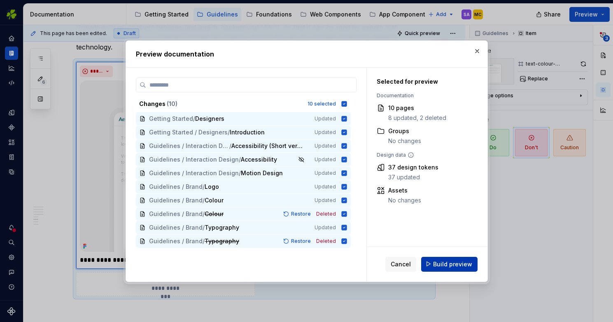  Describe the element at coordinates (413, 167) in the screenshot. I see `div: 37 design tokens` at that location.